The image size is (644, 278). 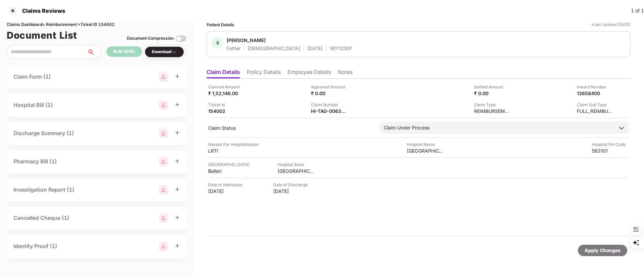 What do you see at coordinates (595, 93) in the screenshot?
I see `div: 13658400` at bounding box center [595, 93].